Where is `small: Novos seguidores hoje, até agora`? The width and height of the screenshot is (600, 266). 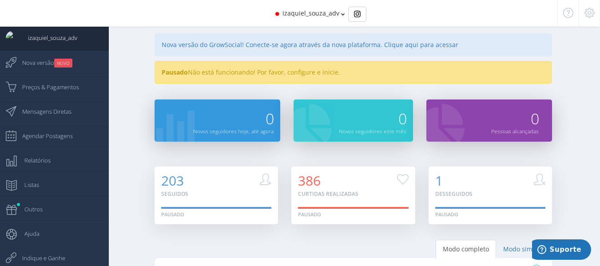
small: Novos seguidores hoje, até agora is located at coordinates (233, 131).